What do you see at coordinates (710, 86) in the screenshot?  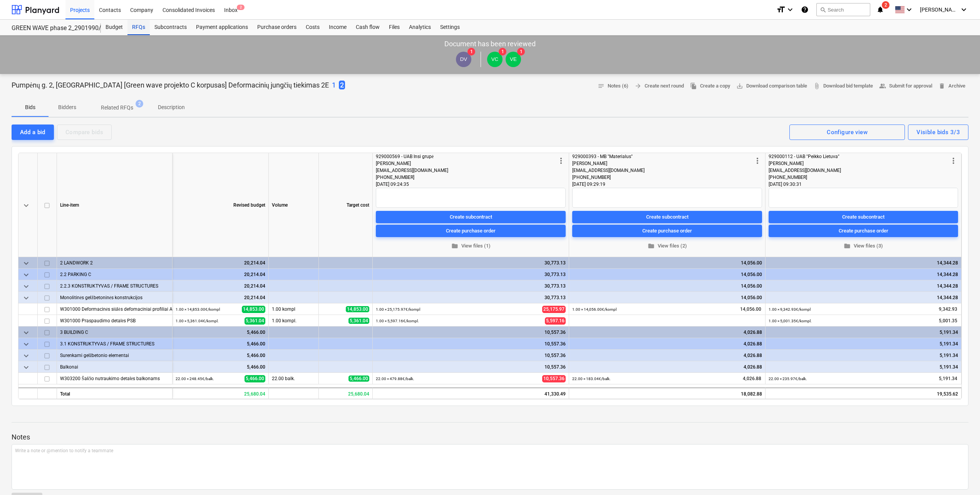 I see `span: Create a copy` at bounding box center [710, 86].